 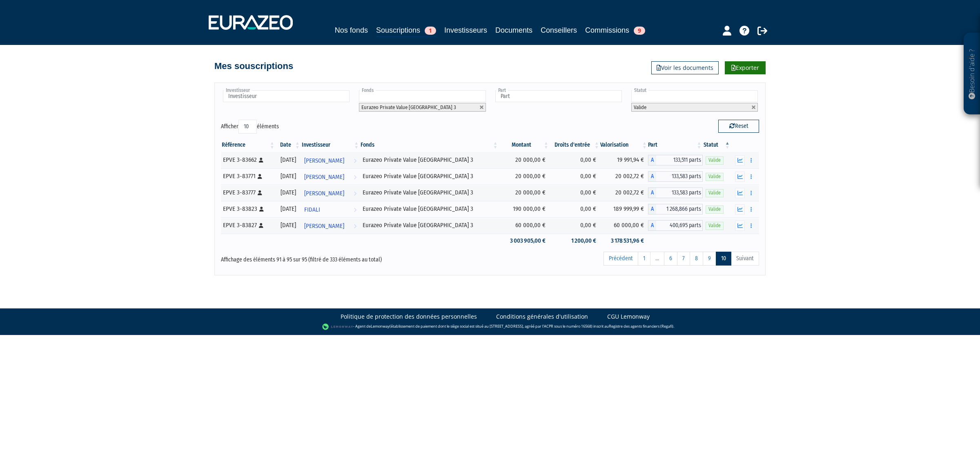 I want to click on a: Lemonway, so click(x=381, y=326).